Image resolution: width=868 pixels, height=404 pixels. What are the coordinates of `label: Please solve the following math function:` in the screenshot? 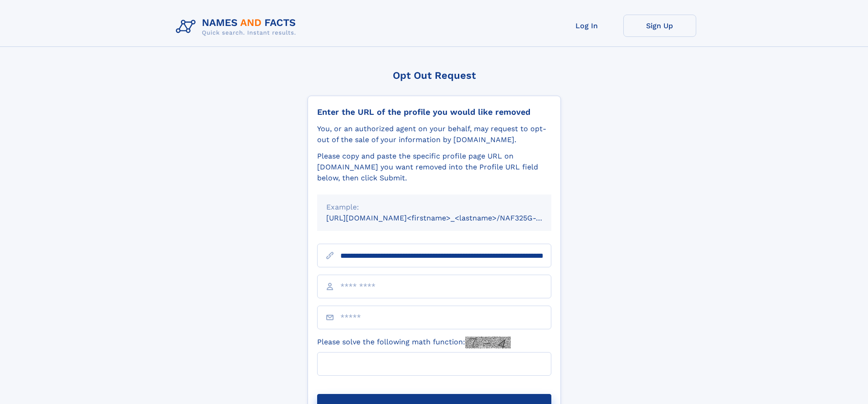 It's located at (414, 342).